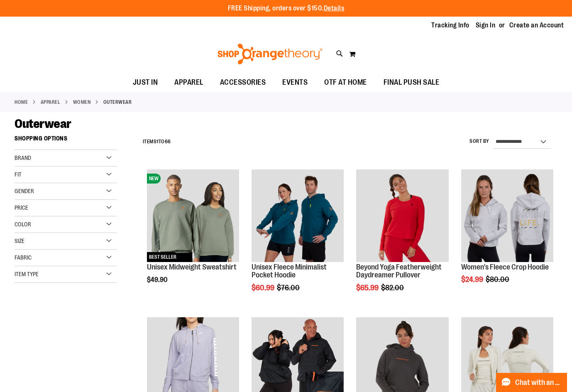 Image resolution: width=572 pixels, height=392 pixels. I want to click on span: Outerwear, so click(43, 124).